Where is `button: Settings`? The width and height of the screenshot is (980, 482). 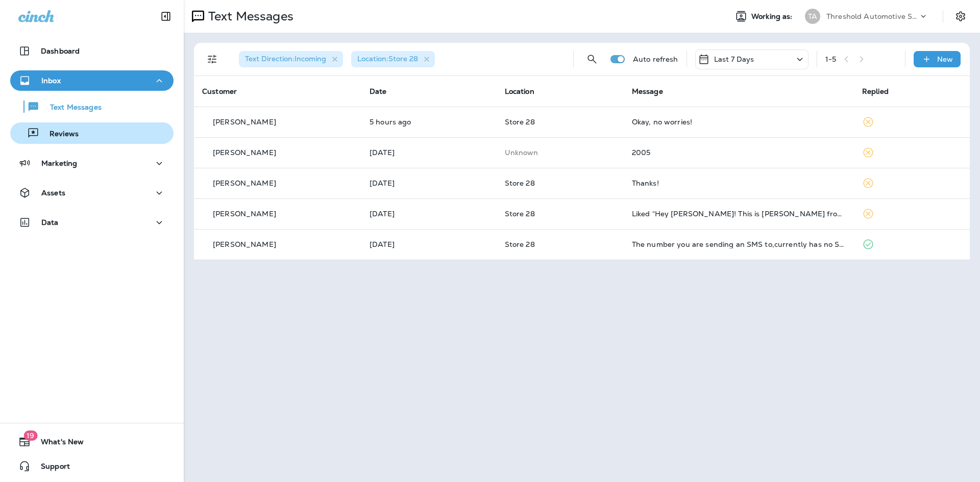
button: Settings is located at coordinates (960, 16).